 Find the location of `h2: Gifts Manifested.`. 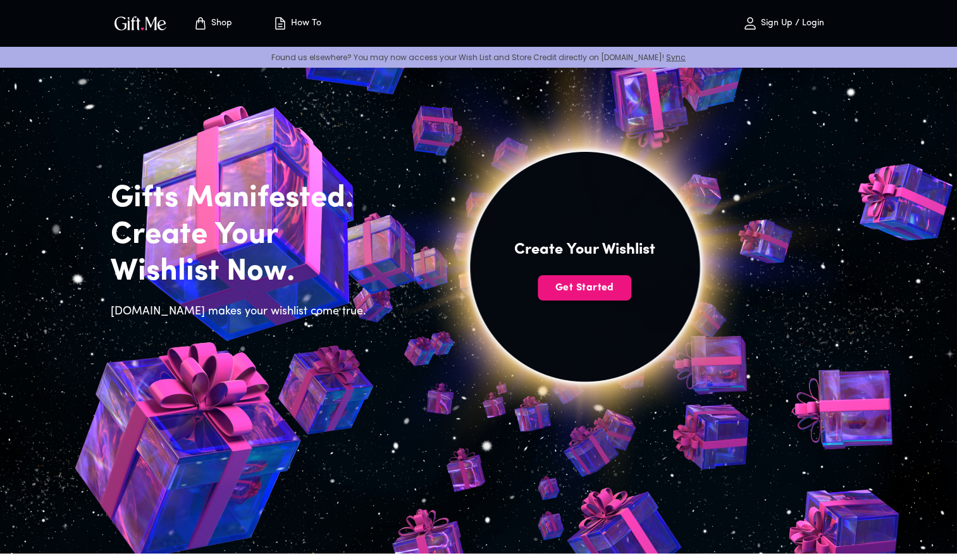

h2: Gifts Manifested. is located at coordinates (242, 199).